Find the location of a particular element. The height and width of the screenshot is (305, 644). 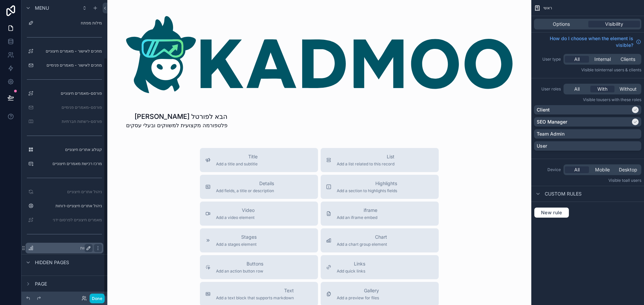

span: Gallery is located at coordinates (358, 290).